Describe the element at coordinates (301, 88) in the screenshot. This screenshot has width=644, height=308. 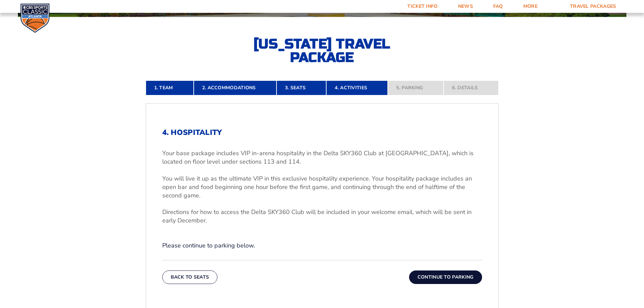
I see `a: 3. Seats` at that location.